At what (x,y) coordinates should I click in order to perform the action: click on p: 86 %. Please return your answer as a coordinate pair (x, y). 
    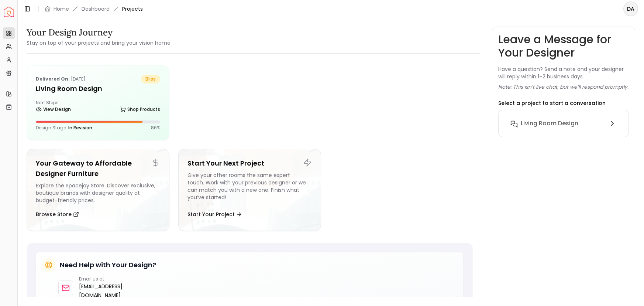
    Looking at the image, I should click on (155, 128).